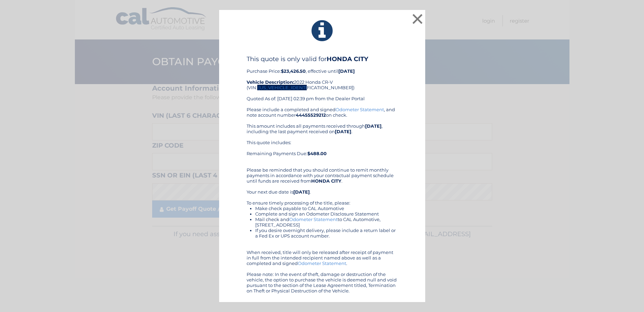 The height and width of the screenshot is (312, 644). I want to click on div: Please include a completed and signed , and note account number on check. This amount includes al..., so click(322, 200).